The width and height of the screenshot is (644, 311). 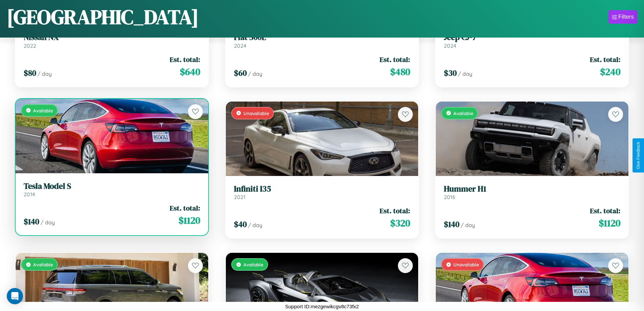 I want to click on div: Open Intercom Messenger, so click(x=15, y=296).